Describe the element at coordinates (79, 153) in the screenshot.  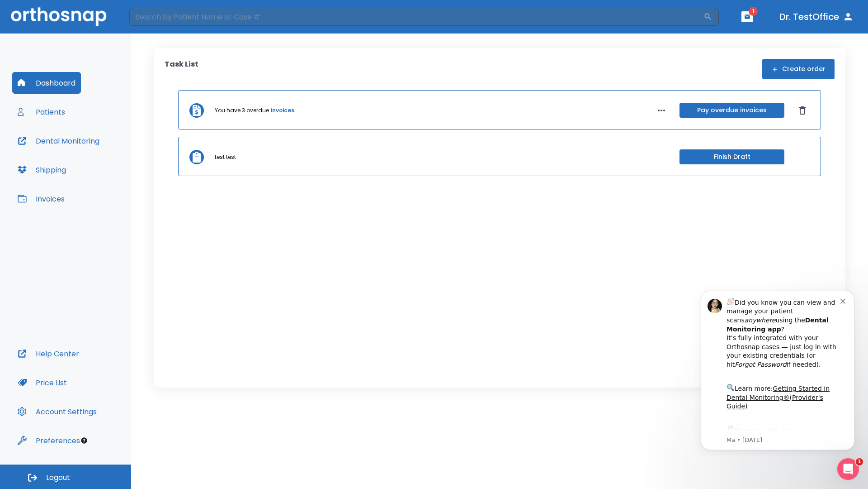
I see `a: App Store` at that location.